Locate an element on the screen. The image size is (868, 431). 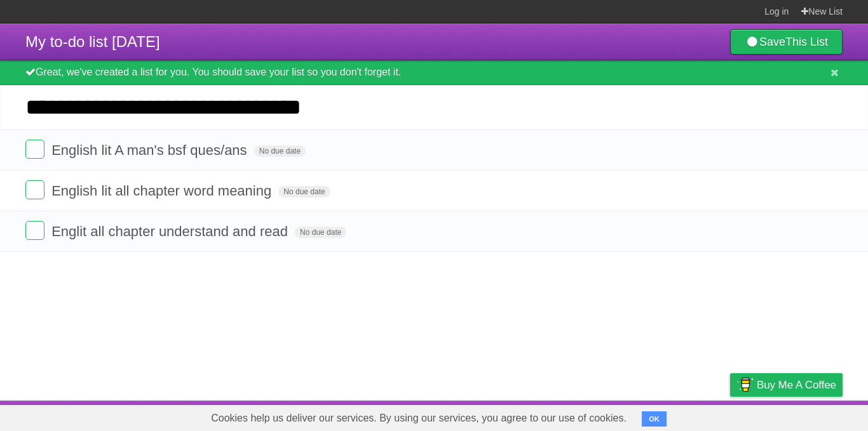
a: Developers is located at coordinates (628, 416).